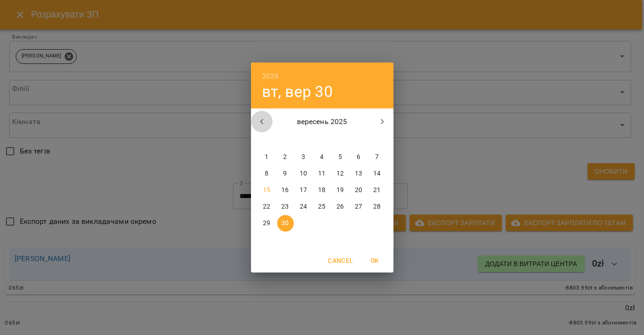  What do you see at coordinates (304, 157) in the screenshot?
I see `button: 3` at bounding box center [304, 157].